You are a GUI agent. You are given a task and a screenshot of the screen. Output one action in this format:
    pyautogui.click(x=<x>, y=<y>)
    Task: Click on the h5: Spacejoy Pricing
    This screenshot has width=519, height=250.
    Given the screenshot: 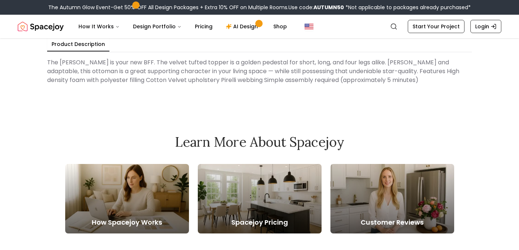 What is the action you would take?
    pyautogui.click(x=260, y=223)
    